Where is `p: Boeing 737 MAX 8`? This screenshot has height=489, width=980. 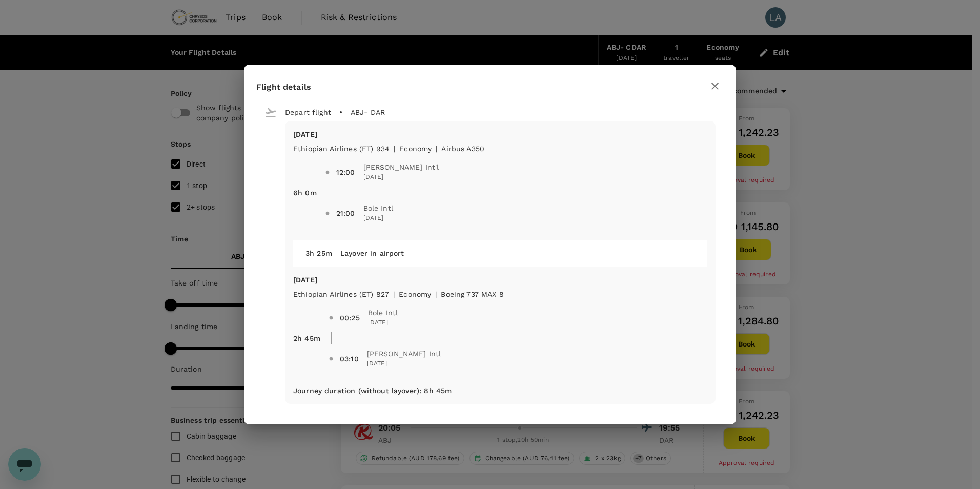
p: Boeing 737 MAX 8 is located at coordinates (472, 294).